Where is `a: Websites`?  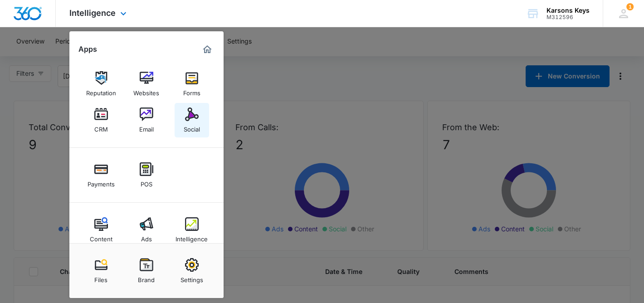 a: Websites is located at coordinates (146, 84).